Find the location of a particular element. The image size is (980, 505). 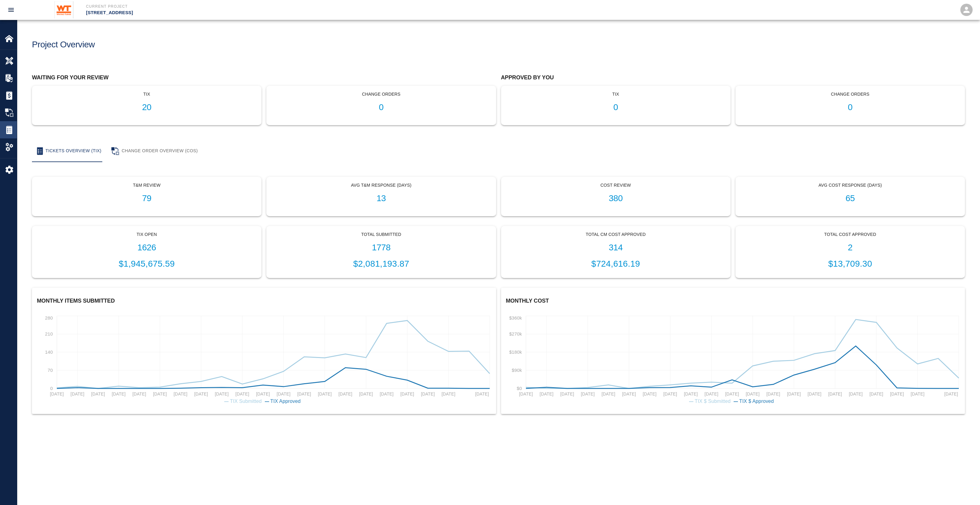

h1: 79 is located at coordinates (147, 198).